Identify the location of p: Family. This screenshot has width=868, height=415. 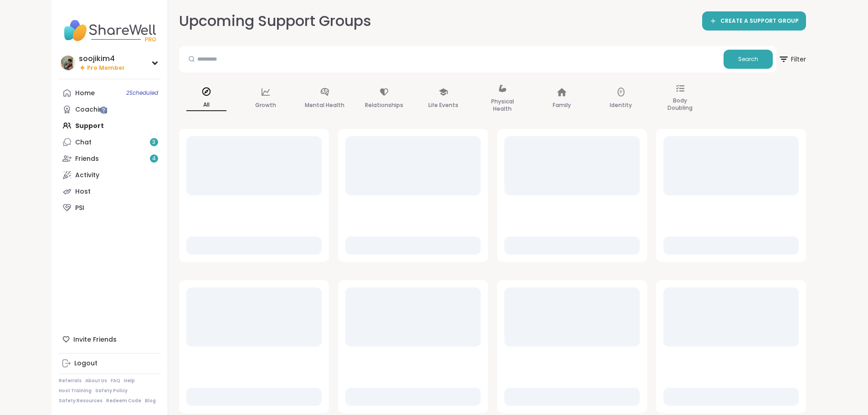
(562, 105).